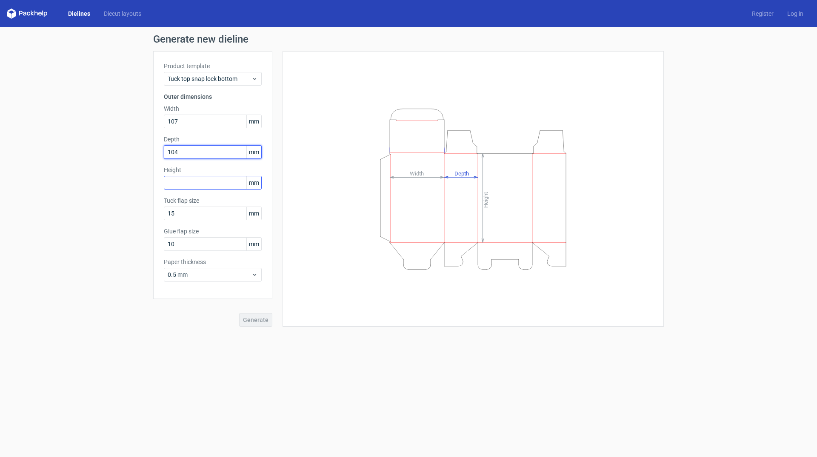  I want to click on a: Diecut layouts, so click(123, 14).